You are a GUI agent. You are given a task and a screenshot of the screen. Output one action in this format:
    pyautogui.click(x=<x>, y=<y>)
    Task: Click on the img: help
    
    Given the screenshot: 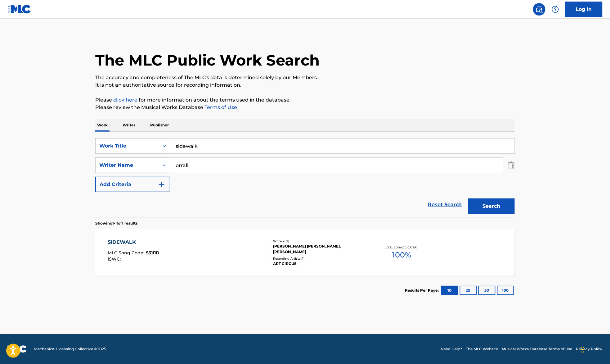 What is the action you would take?
    pyautogui.click(x=555, y=9)
    